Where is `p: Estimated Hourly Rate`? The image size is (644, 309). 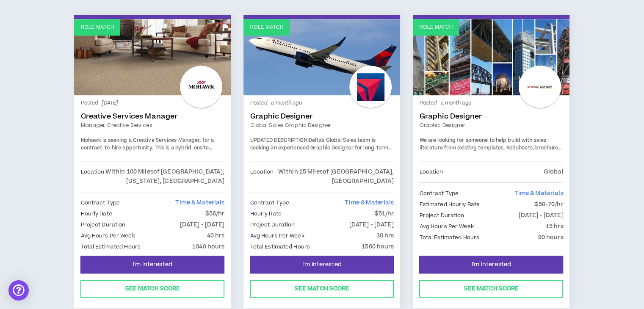 p: Estimated Hourly Rate is located at coordinates (449, 205).